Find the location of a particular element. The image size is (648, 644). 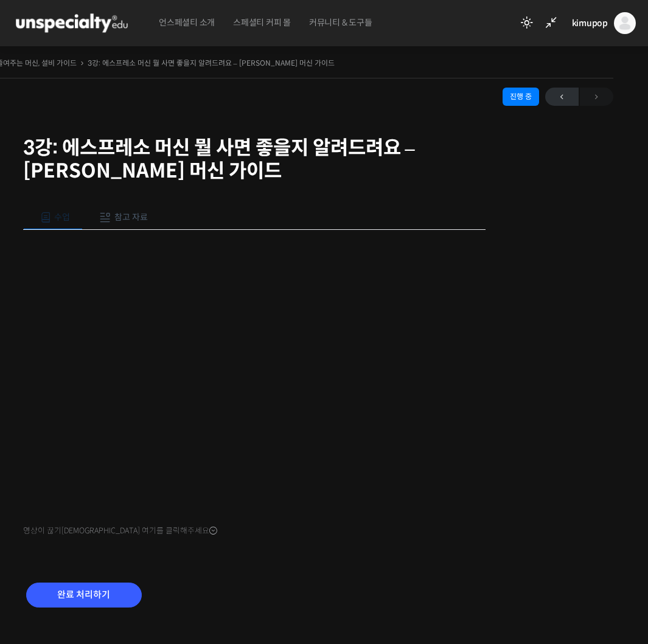

div: 진행 중 is located at coordinates (521, 97).